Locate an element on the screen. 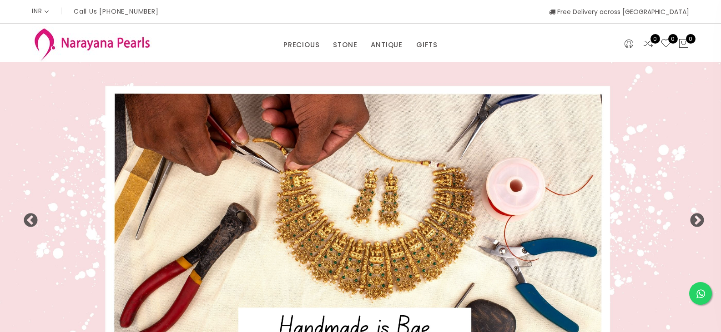 This screenshot has width=721, height=332. a: STONE is located at coordinates (345, 45).